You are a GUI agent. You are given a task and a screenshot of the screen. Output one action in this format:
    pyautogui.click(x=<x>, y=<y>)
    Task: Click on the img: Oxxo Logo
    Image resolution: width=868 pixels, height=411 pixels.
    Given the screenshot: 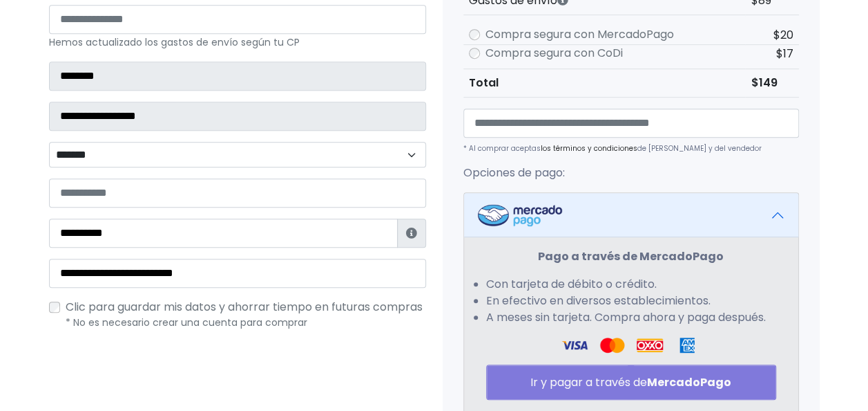 What is the action you would take?
    pyautogui.click(x=650, y=345)
    